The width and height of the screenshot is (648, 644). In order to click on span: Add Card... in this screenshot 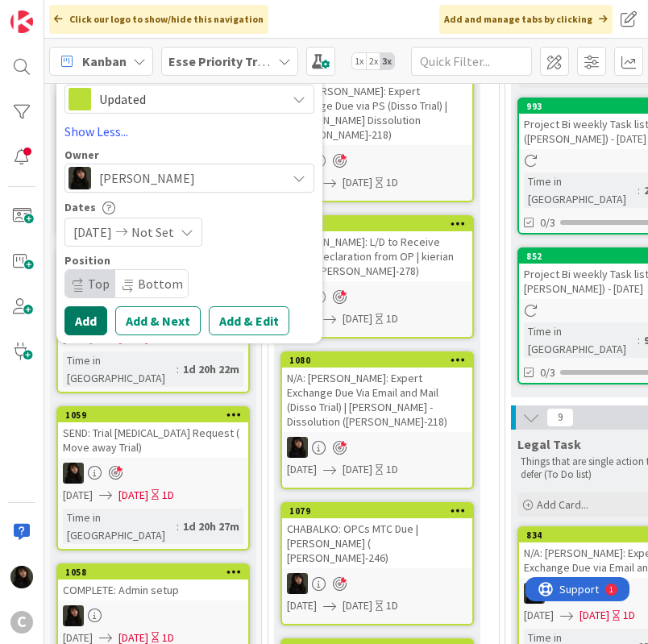, I will do `click(562, 504)`.